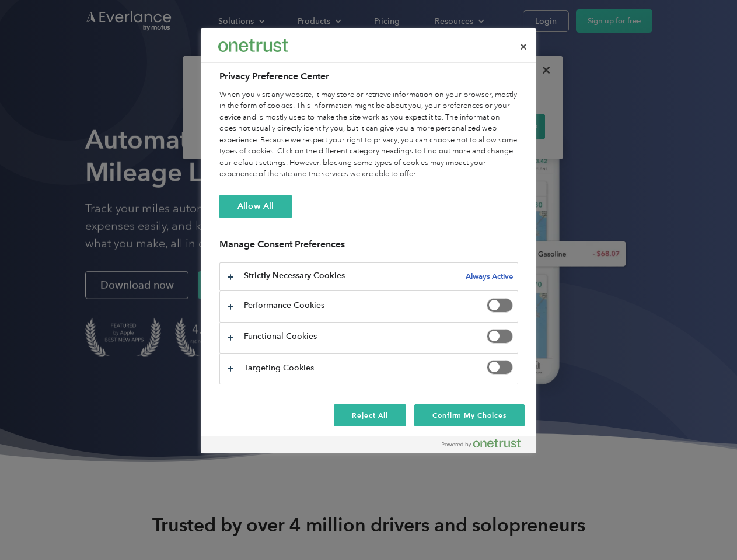  I want to click on img: Everlance, so click(254, 45).